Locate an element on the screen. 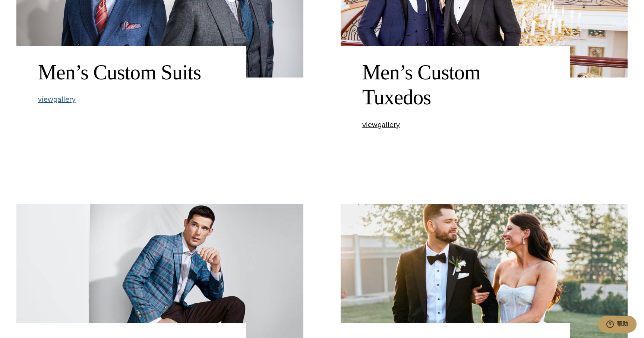 The width and height of the screenshot is (644, 338). span: 帮助 is located at coordinates (24, 8).